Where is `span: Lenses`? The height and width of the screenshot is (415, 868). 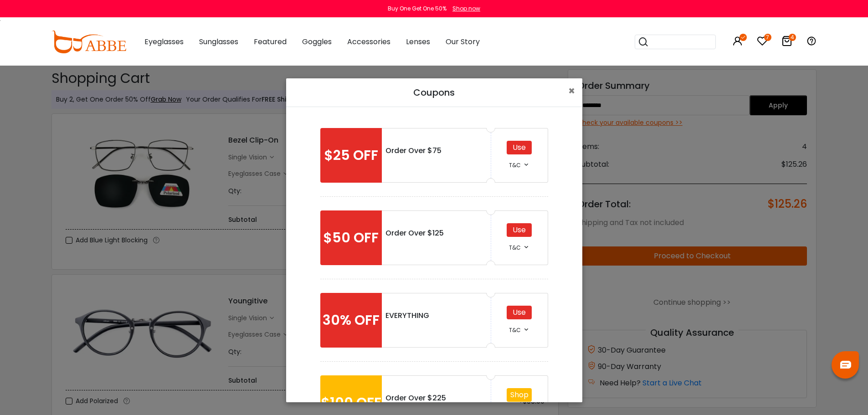 span: Lenses is located at coordinates (418, 41).